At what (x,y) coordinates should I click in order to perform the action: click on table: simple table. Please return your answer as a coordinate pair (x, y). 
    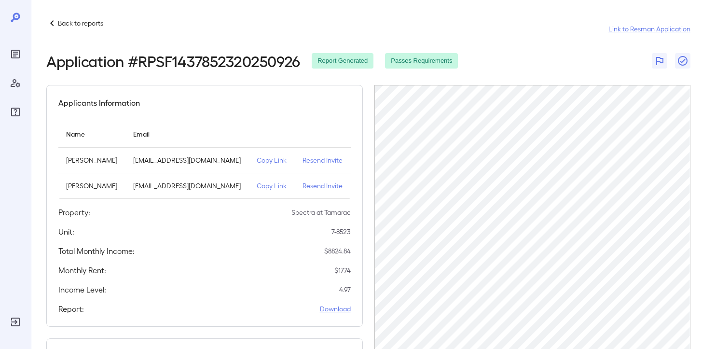
    Looking at the image, I should click on (205, 159).